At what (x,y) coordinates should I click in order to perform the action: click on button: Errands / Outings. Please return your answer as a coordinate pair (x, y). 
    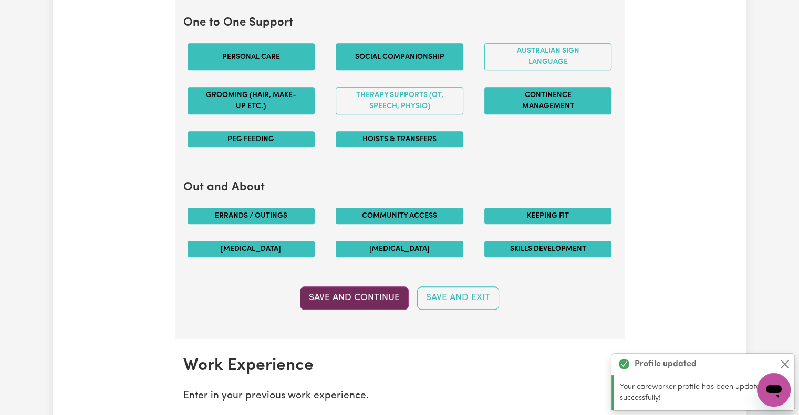
    Looking at the image, I should click on (251, 216).